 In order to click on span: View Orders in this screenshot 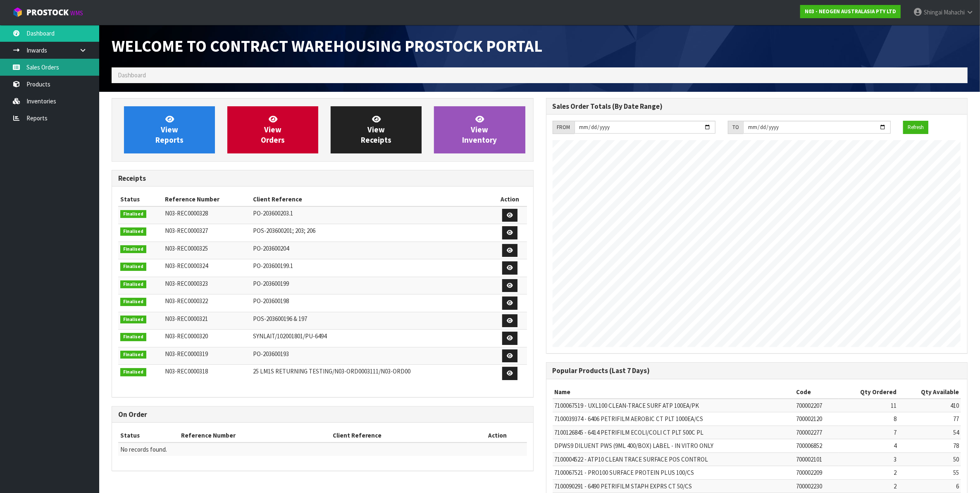, I will do `click(273, 130)`.